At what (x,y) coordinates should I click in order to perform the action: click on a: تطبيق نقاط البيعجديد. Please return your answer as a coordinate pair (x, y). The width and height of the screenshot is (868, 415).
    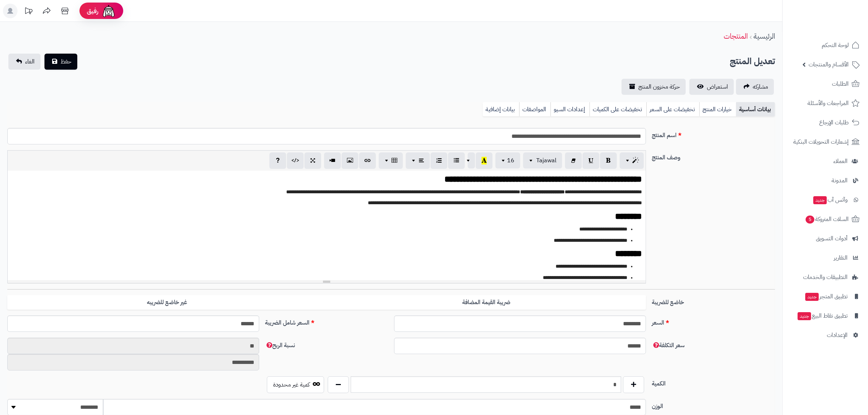
    Looking at the image, I should click on (826, 316).